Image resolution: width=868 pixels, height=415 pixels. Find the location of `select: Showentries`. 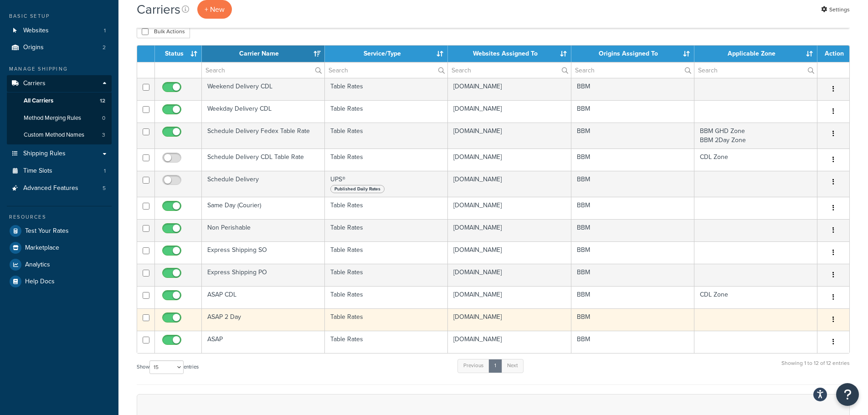

select: Showentries is located at coordinates (166, 367).